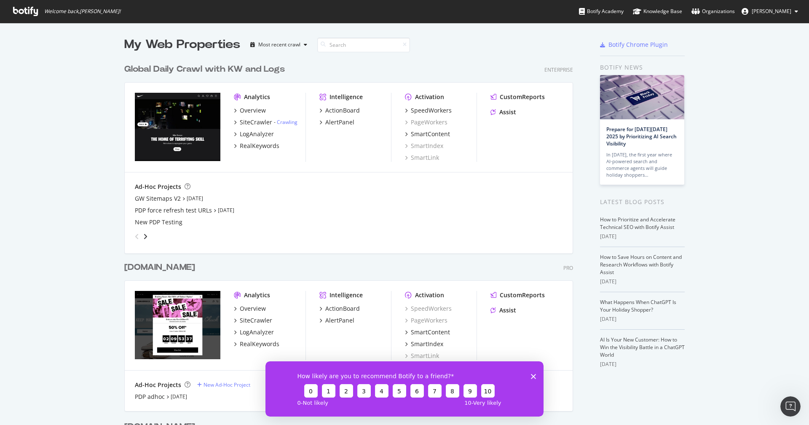  Describe the element at coordinates (63, 30) in the screenshot. I see `button: 1` at that location.